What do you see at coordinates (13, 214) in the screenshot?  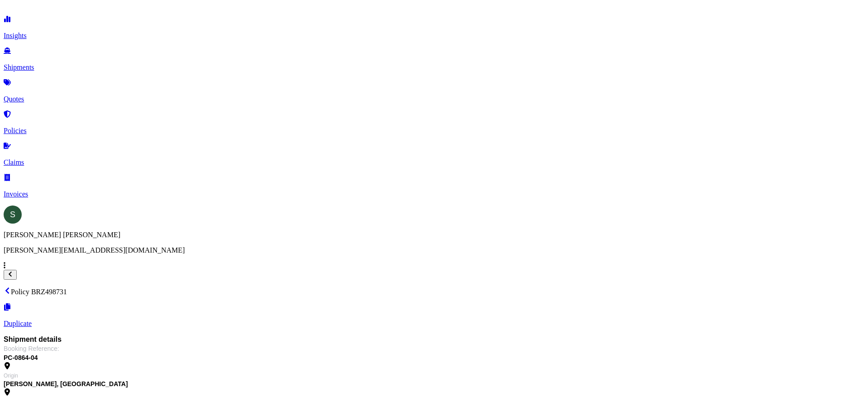 I see `span: S` at bounding box center [13, 214].